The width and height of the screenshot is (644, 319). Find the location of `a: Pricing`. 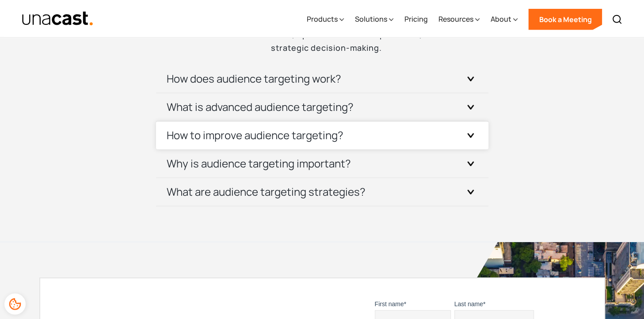

a: Pricing is located at coordinates (416, 19).